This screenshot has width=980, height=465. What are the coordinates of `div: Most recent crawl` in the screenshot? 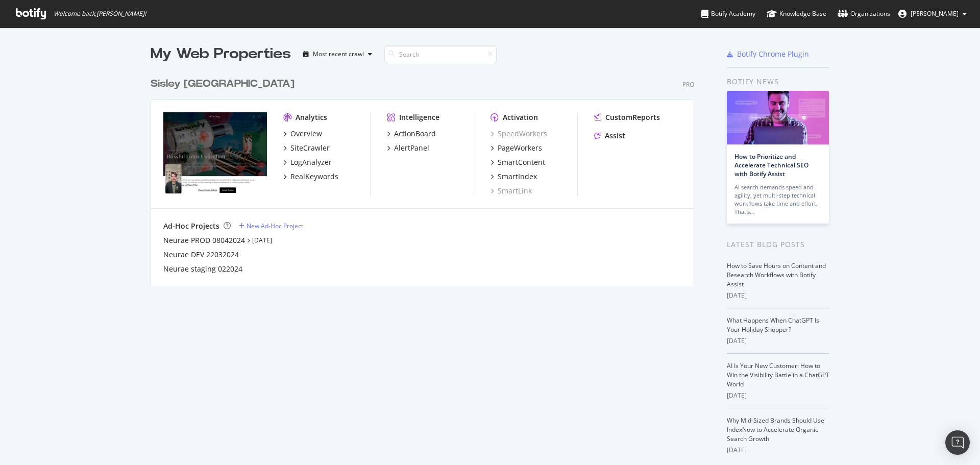 It's located at (338, 54).